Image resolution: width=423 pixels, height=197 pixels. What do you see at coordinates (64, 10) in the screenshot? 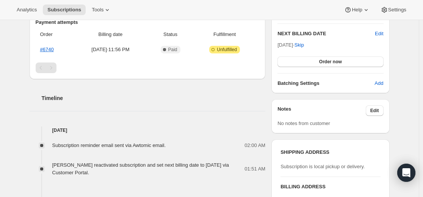
I see `span: Subscriptions` at bounding box center [64, 10].